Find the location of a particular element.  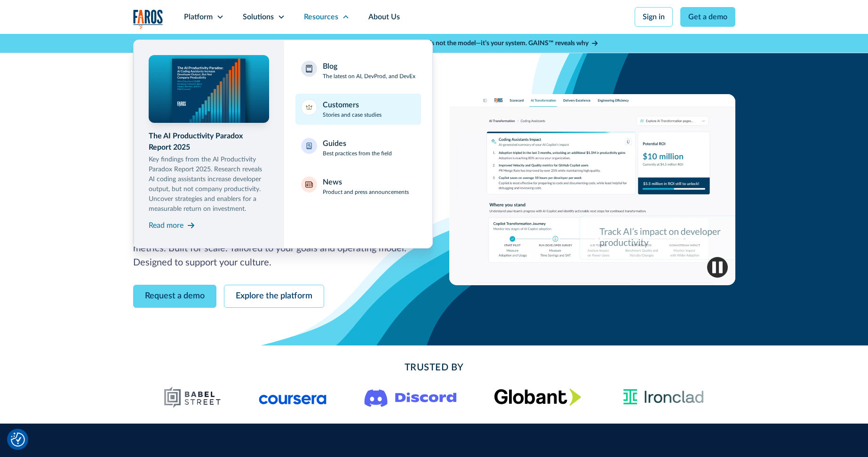

img: Logo of the analytics and reporting company Faros. is located at coordinates (148, 19).